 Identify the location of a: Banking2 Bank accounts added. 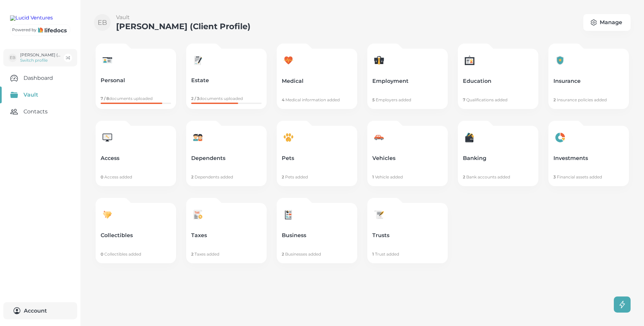
(498, 156).